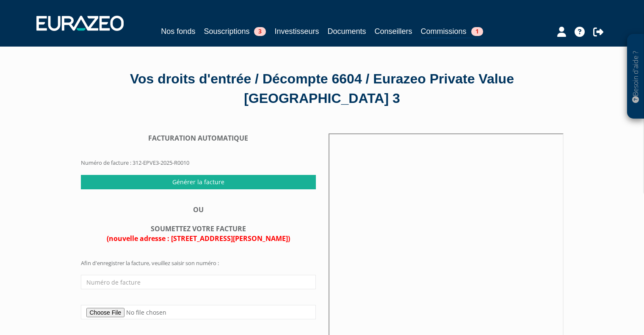  Describe the element at coordinates (635, 77) in the screenshot. I see `p: Besoin d'aide ?` at that location.